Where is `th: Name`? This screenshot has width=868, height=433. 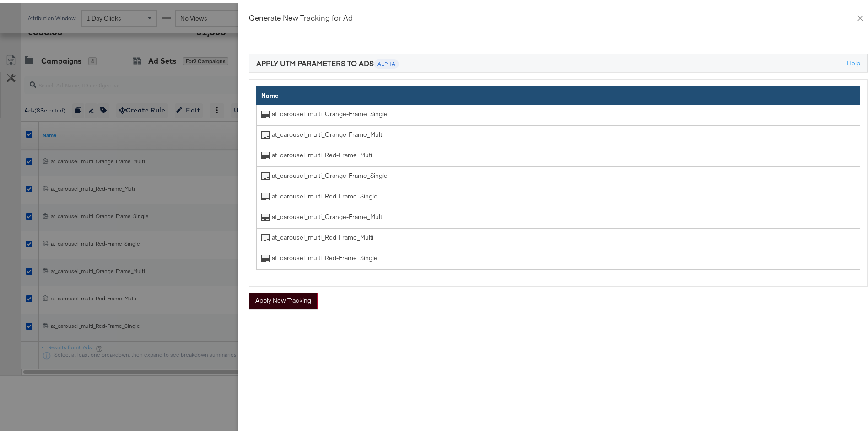
th: Name is located at coordinates (559, 93).